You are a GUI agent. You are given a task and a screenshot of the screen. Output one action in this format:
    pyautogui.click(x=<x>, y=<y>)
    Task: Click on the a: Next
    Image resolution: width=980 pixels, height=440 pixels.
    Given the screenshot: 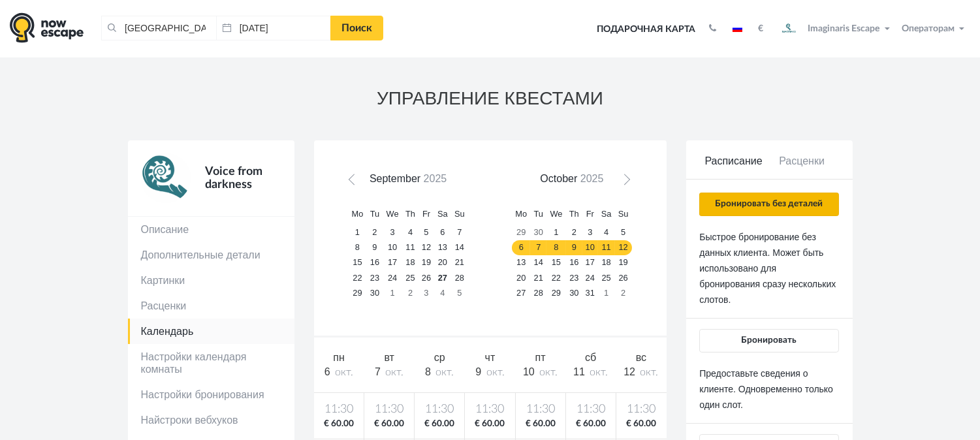 What is the action you would take?
    pyautogui.click(x=625, y=183)
    